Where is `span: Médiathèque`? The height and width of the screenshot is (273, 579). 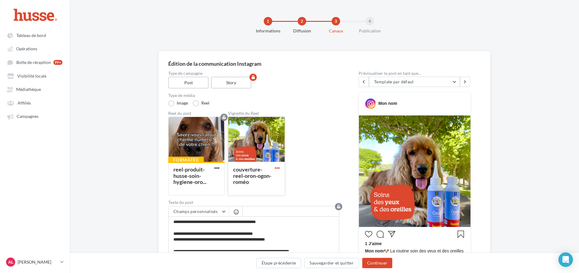 span: Médiathèque is located at coordinates (29, 89).